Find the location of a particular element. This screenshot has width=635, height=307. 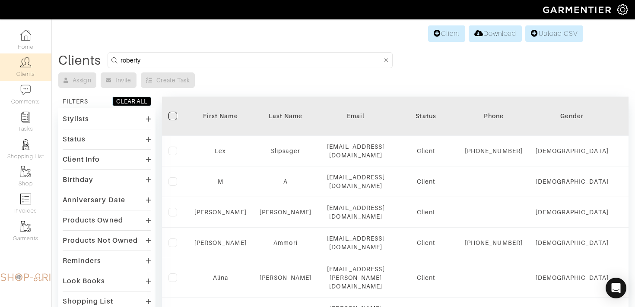

div: Open Intercom Messenger is located at coordinates (616, 288).